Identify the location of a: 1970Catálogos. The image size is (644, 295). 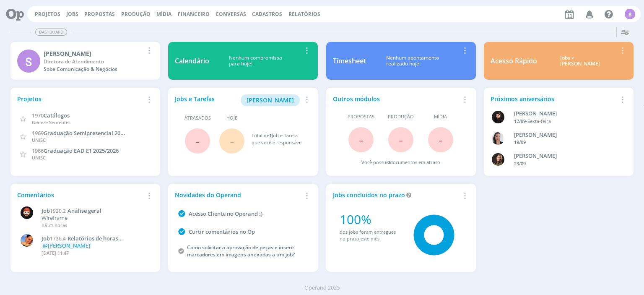
(51, 115).